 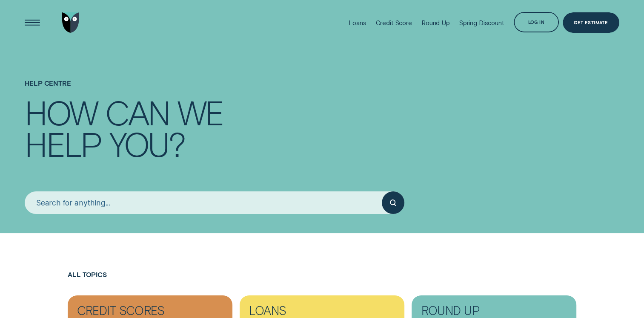 What do you see at coordinates (482, 22) in the screenshot?
I see `div: Spring Discount` at bounding box center [482, 22].